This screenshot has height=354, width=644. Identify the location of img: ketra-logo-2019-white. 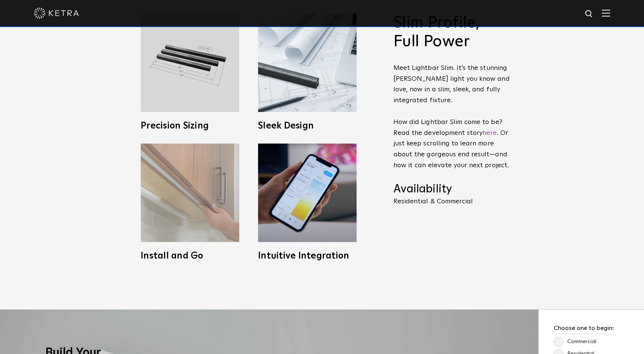
(56, 13).